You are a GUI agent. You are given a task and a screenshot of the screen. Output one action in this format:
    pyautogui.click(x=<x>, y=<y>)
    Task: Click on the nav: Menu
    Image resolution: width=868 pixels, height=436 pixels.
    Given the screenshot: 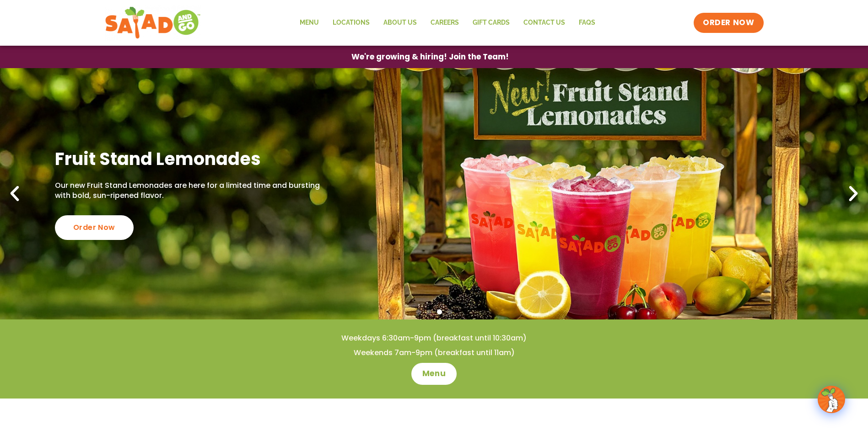 What is the action you would take?
    pyautogui.click(x=448, y=23)
    